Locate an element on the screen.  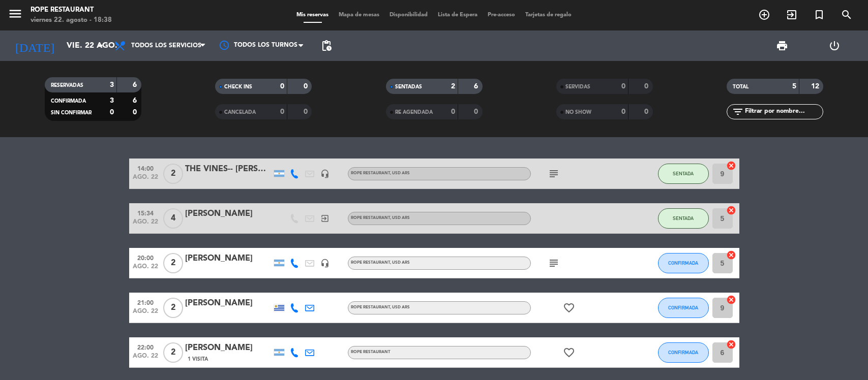
span: RE AGENDADA is located at coordinates (414, 112).